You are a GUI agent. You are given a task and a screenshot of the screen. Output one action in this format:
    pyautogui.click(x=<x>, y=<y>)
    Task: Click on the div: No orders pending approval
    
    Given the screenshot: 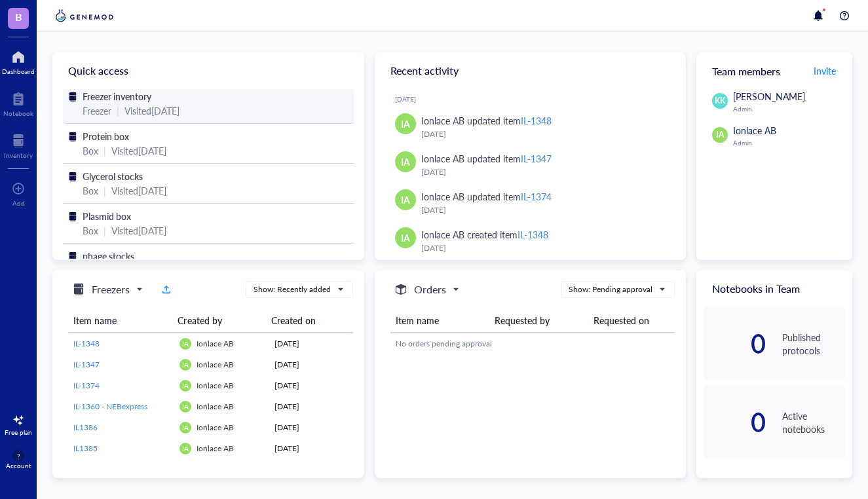 What is the action you would take?
    pyautogui.click(x=533, y=344)
    